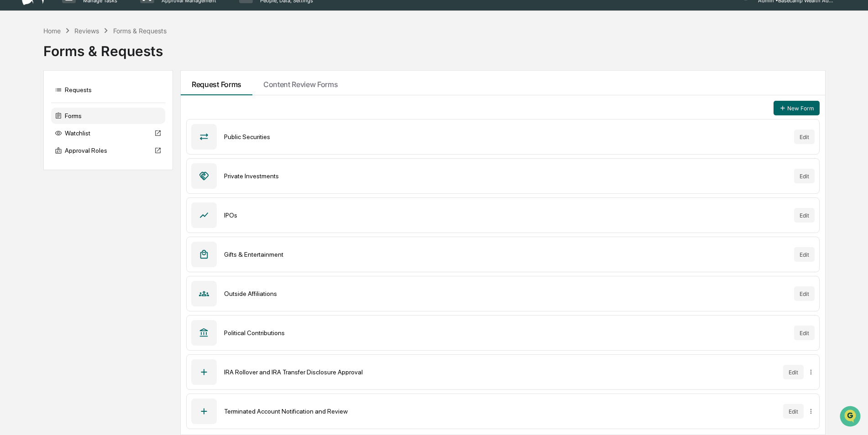 The image size is (868, 435). What do you see at coordinates (73, 83) in the screenshot?
I see `div: We're available if you need us!` at bounding box center [73, 83].